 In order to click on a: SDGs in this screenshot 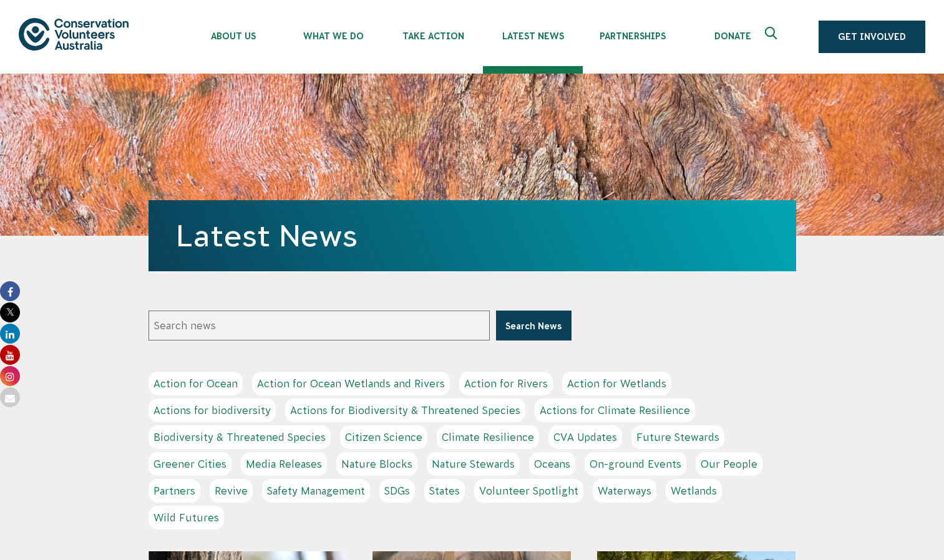, I will do `click(397, 491)`.